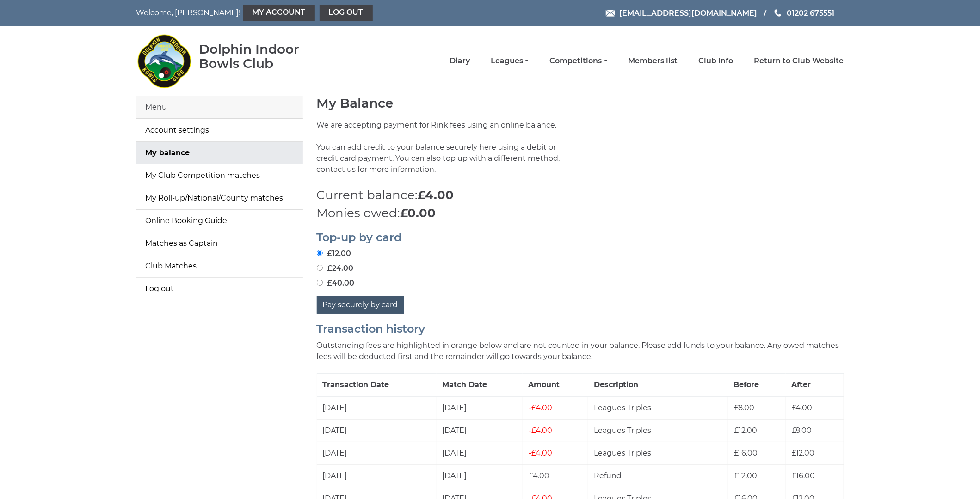  I want to click on a: Online Booking Guide, so click(220, 221).